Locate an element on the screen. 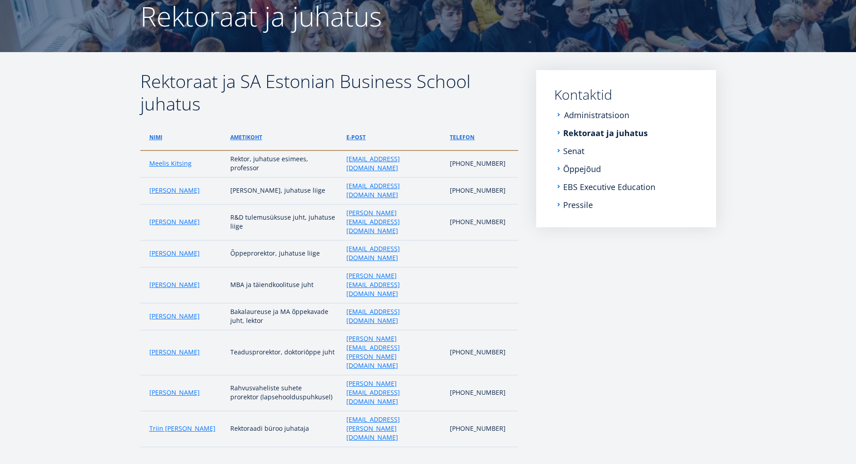 The width and height of the screenshot is (856, 464). a: Kontaktid is located at coordinates (626, 95).